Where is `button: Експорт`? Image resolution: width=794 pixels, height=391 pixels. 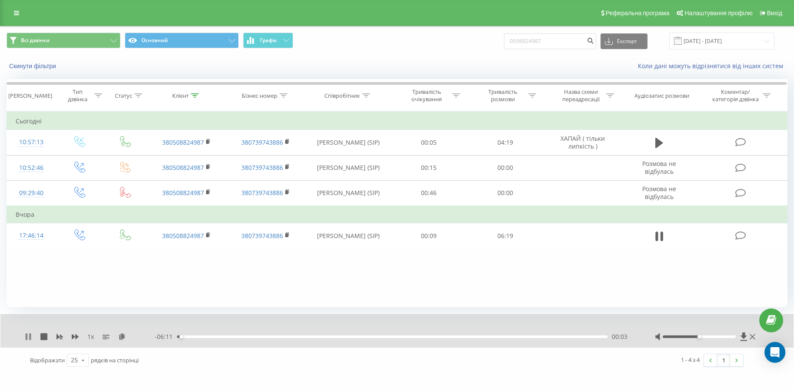 button: Експорт is located at coordinates (624, 41).